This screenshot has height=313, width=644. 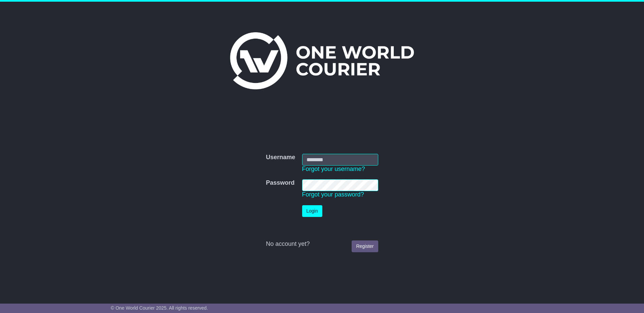 What do you see at coordinates (322, 244) in the screenshot?
I see `div: No account yet?` at bounding box center [322, 244].